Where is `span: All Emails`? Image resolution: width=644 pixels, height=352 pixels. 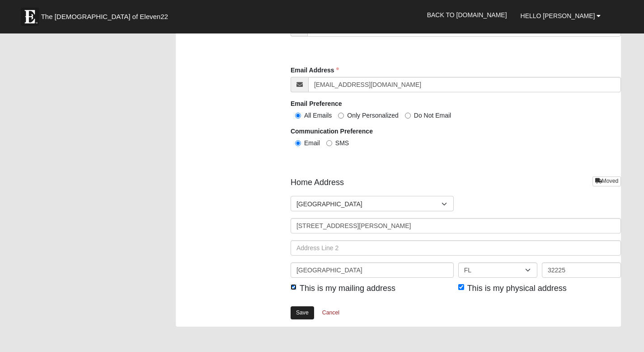 span: All Emails is located at coordinates (317, 115).